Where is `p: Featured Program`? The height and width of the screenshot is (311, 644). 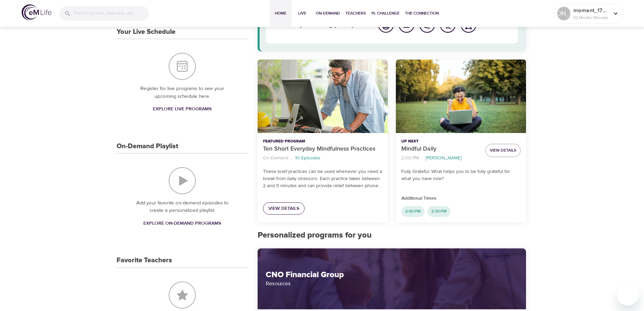 p: Featured Program is located at coordinates (323, 142).